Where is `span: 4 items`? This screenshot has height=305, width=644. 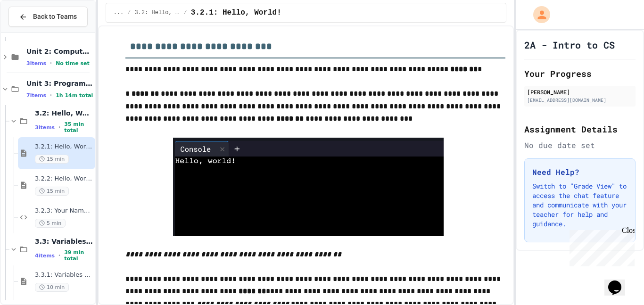
span: 4 items is located at coordinates (45, 255).